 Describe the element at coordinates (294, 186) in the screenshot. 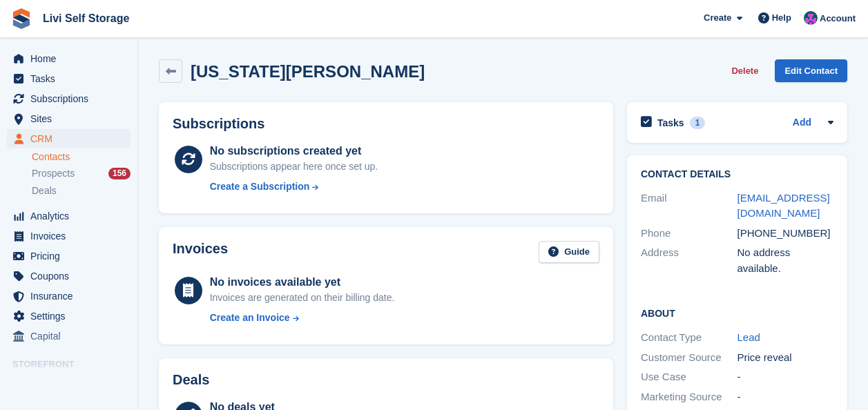

I see `a: Create a Subscription` at that location.